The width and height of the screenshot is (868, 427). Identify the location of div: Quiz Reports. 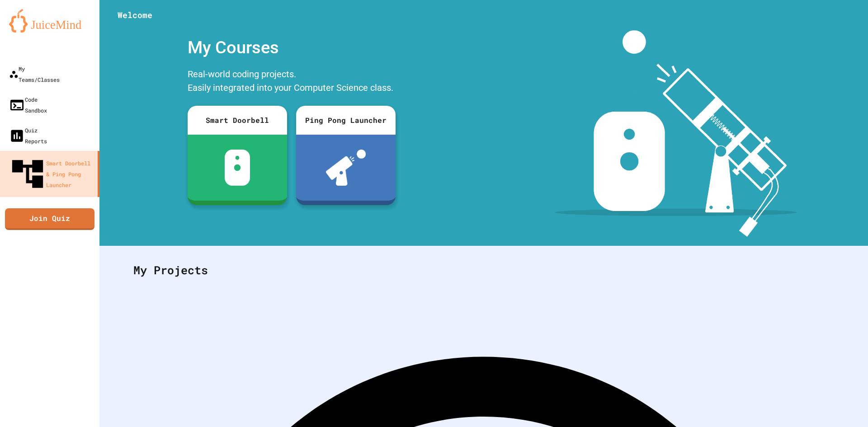
(28, 135).